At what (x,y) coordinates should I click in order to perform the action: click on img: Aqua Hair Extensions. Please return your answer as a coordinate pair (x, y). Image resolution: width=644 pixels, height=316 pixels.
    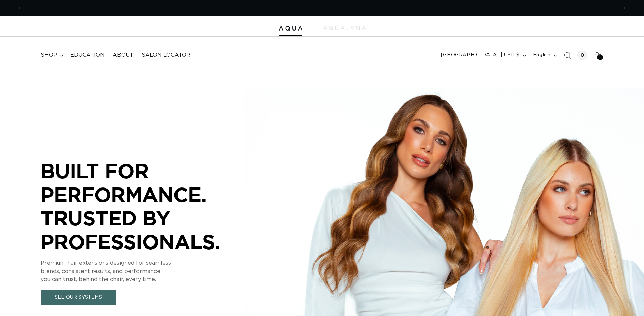
    Looking at the image, I should click on (290, 28).